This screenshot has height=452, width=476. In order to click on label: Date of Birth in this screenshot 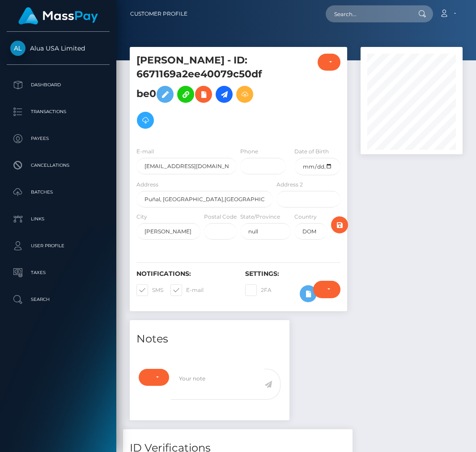, I will do `click(312, 152)`.